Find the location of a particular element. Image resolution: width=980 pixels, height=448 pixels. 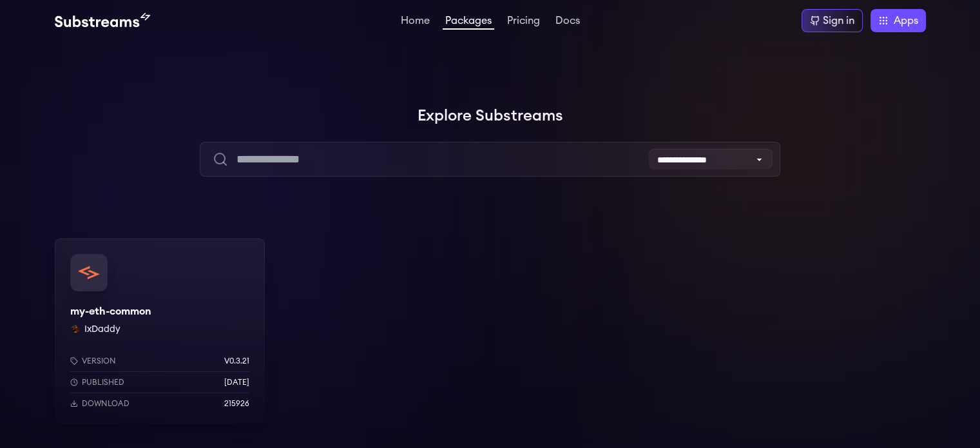

button: IxDaddy is located at coordinates (102, 329).